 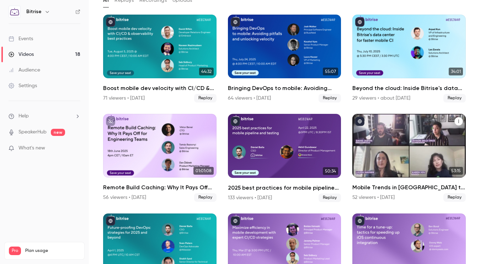 I want to click on li: Remote Build Caching: Why It Pays Off for Engineering Teams, so click(x=160, y=158).